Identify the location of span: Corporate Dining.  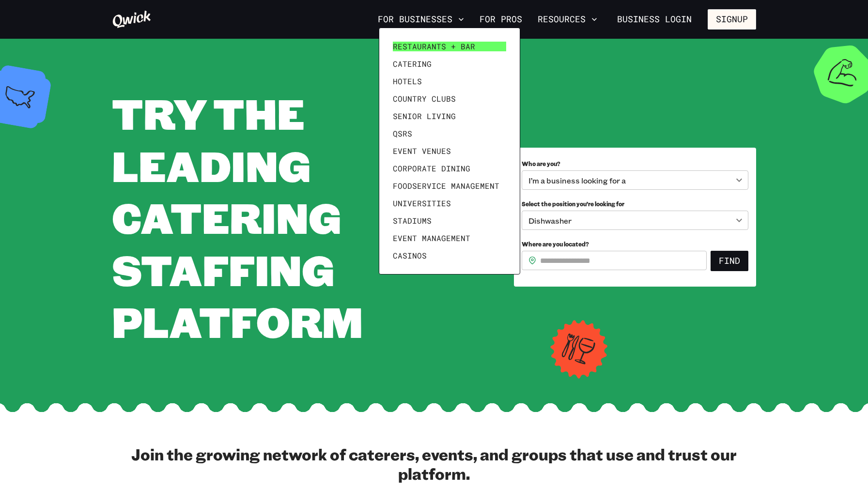
(431, 169).